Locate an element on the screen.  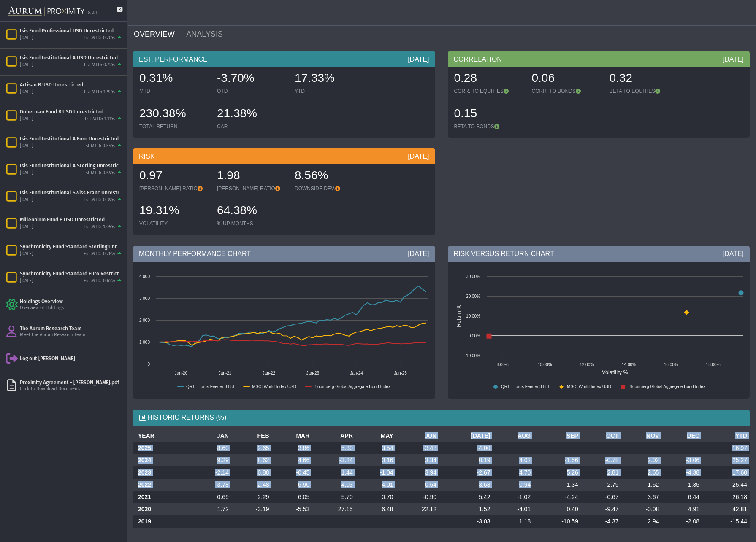
text: Jan-21 is located at coordinates (225, 373).